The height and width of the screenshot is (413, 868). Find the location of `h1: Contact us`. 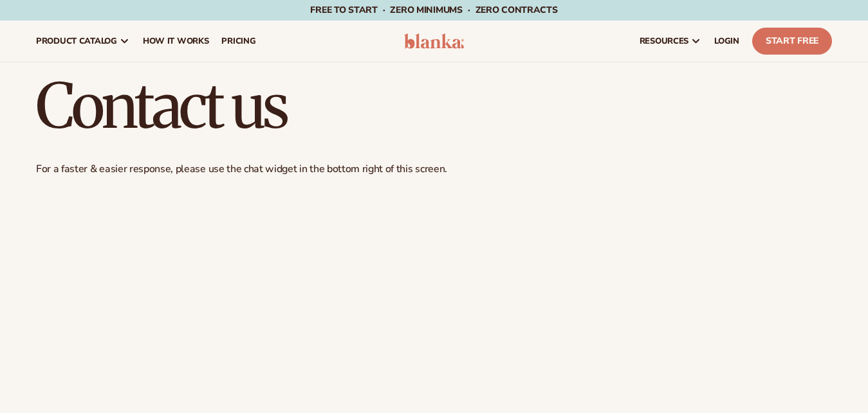

h1: Contact us is located at coordinates (434, 106).